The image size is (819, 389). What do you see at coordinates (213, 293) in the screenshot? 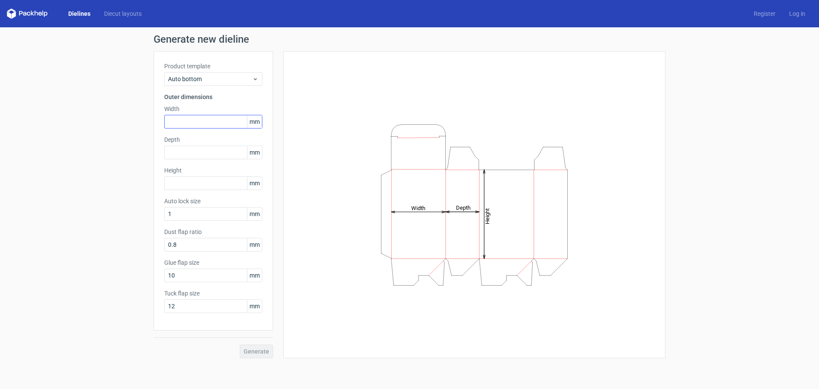
I see `label: Tuck flap size` at bounding box center [213, 293].